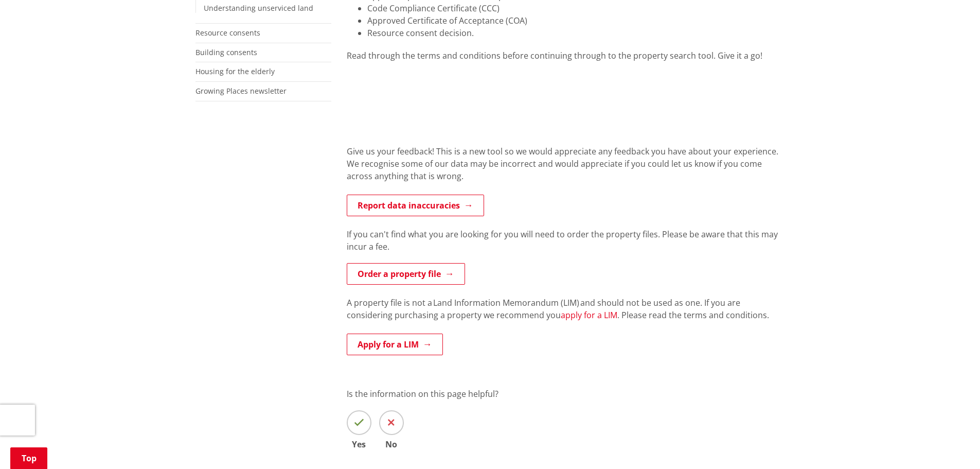 This screenshot has height=469, width=980. What do you see at coordinates (577, 21) in the screenshot?
I see `li: Approved Certificate of Acceptance (COA)` at bounding box center [577, 21].